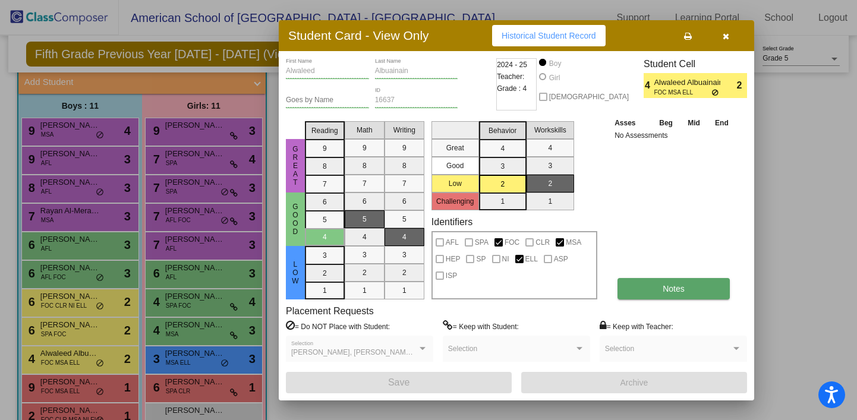  What do you see at coordinates (686, 83) in the screenshot?
I see `span: Alwaleed Albuainain` at bounding box center [686, 83].